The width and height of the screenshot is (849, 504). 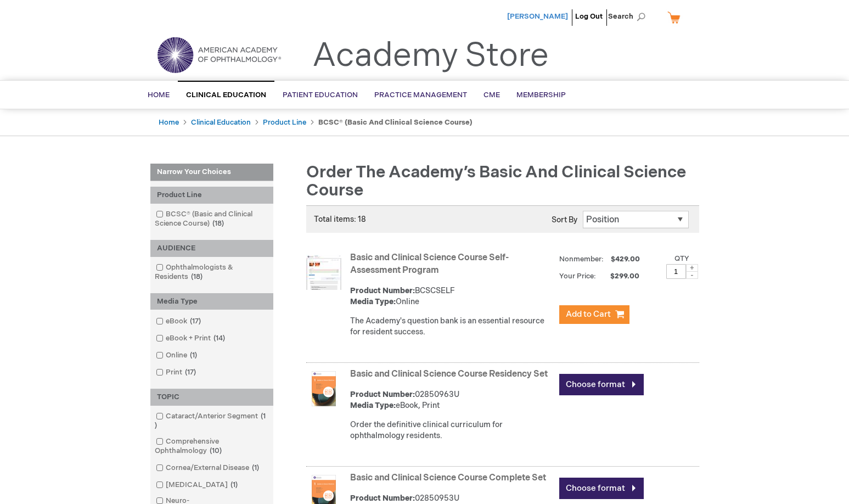 I want to click on a: Ophthalmologists & Residents18, so click(x=212, y=272).